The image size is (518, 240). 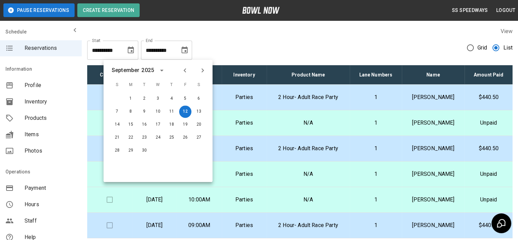 What do you see at coordinates (158, 124) in the screenshot?
I see `button: Sep 17, 2025` at bounding box center [158, 124].